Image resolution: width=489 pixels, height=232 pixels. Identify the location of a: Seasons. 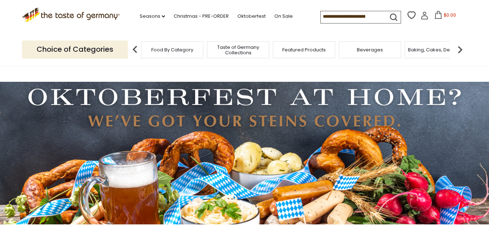
(152, 16).